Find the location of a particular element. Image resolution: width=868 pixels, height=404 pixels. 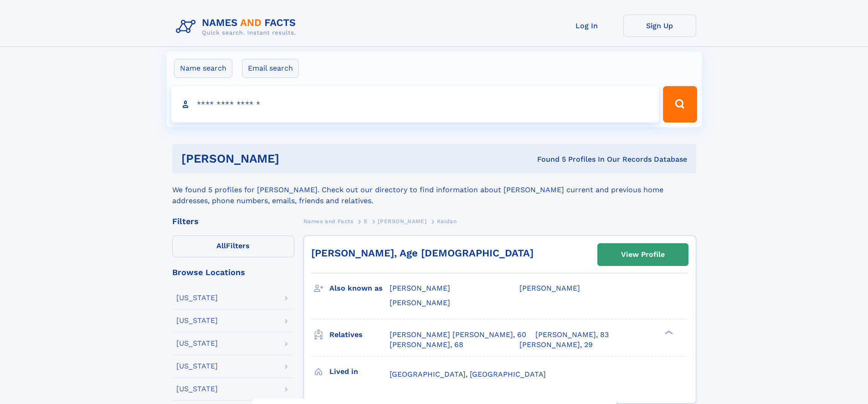

h3: Also known as is located at coordinates (359, 288).